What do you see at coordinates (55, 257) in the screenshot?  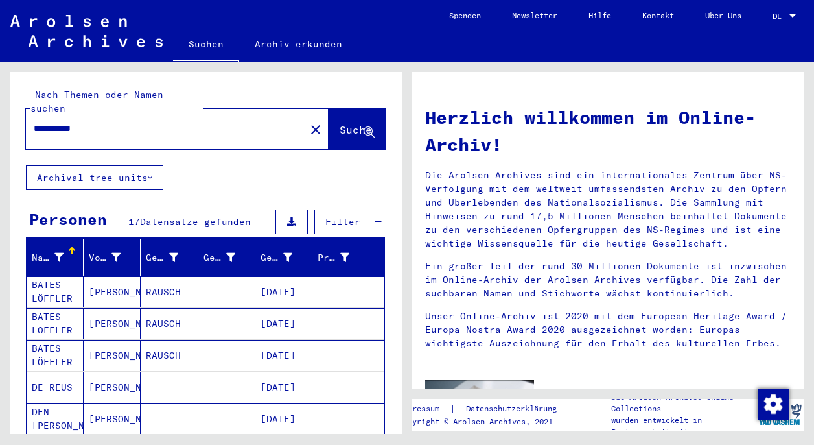 I see `mat-header-cell: Nachname` at bounding box center [55, 257].